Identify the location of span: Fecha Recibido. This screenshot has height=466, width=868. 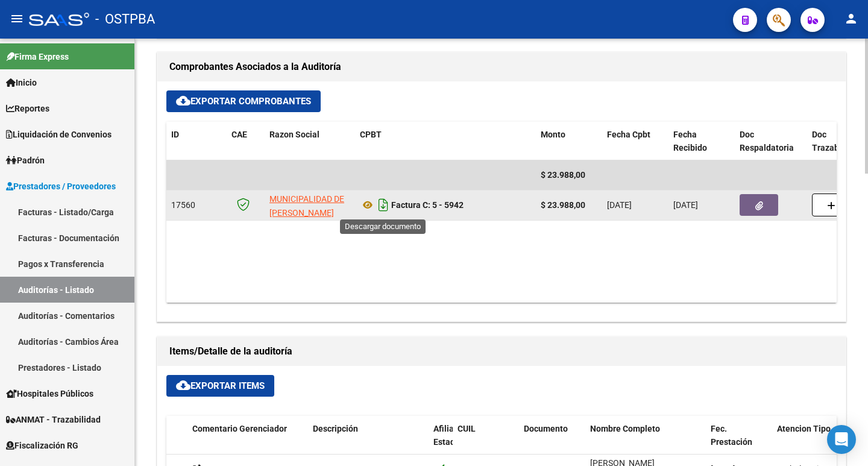
(690, 141).